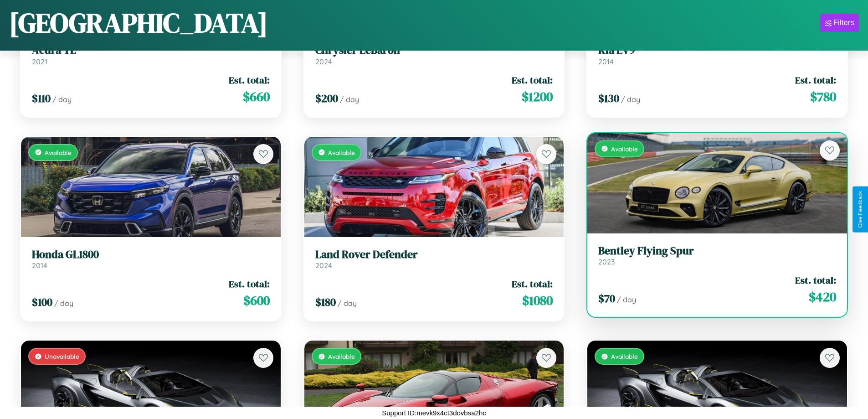  What do you see at coordinates (860, 210) in the screenshot?
I see `div: Give Feedback` at bounding box center [860, 210].